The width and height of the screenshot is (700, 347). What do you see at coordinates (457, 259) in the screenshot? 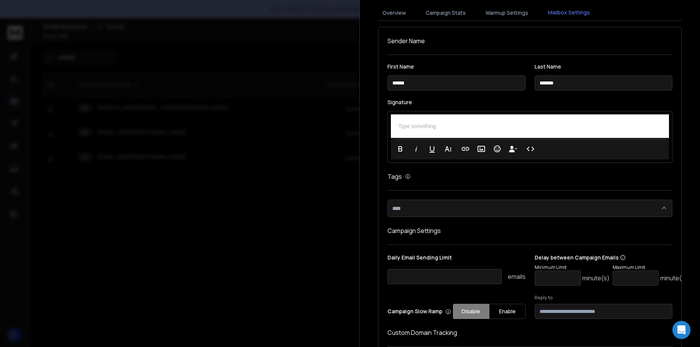
I see `p: Daily Email Sending Limit` at bounding box center [457, 259].